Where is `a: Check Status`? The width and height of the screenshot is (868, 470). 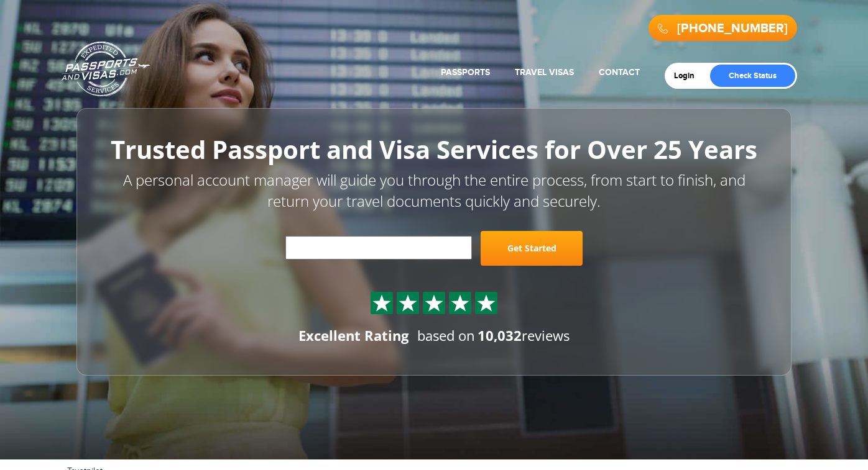 a: Check Status is located at coordinates (752, 75).